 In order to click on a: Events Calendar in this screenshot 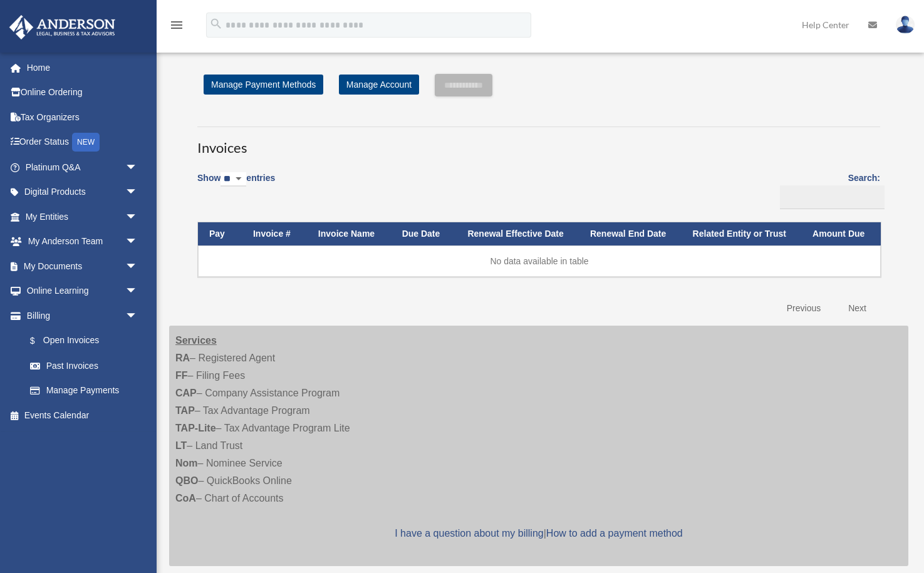, I will do `click(83, 415)`.